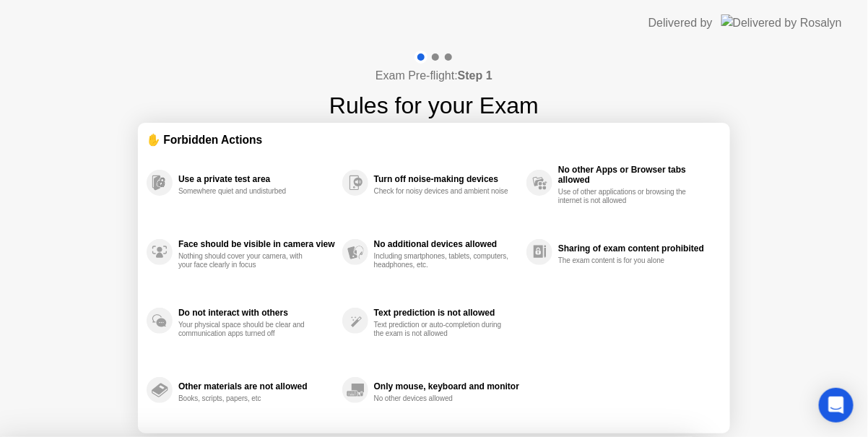 This screenshot has width=868, height=437. What do you see at coordinates (434, 76) in the screenshot?
I see `h4: Exam Pre-flight:` at bounding box center [434, 76].